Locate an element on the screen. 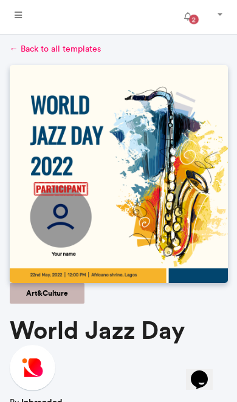 This screenshot has height=402, width=237. a: ← Back to all templates is located at coordinates (55, 49).